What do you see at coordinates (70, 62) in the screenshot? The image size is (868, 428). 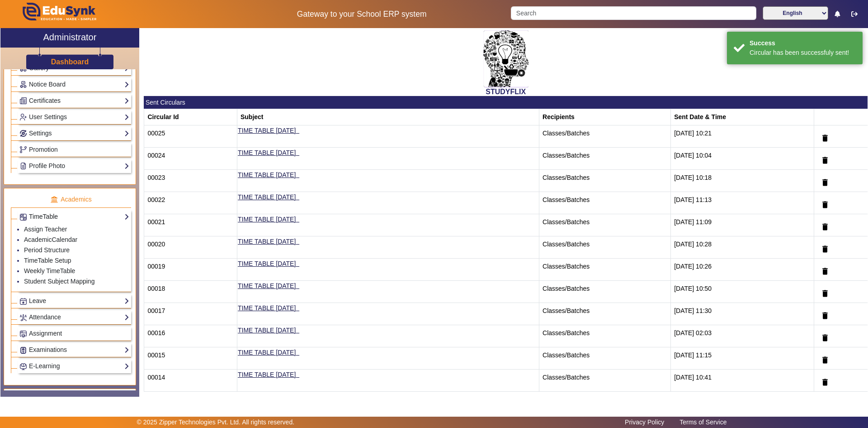 I see `h3: Dashboard` at bounding box center [70, 62].